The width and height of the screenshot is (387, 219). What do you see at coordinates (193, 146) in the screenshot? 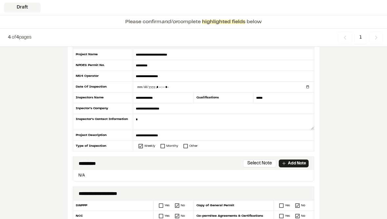
I see `div: Other` at bounding box center [193, 146].